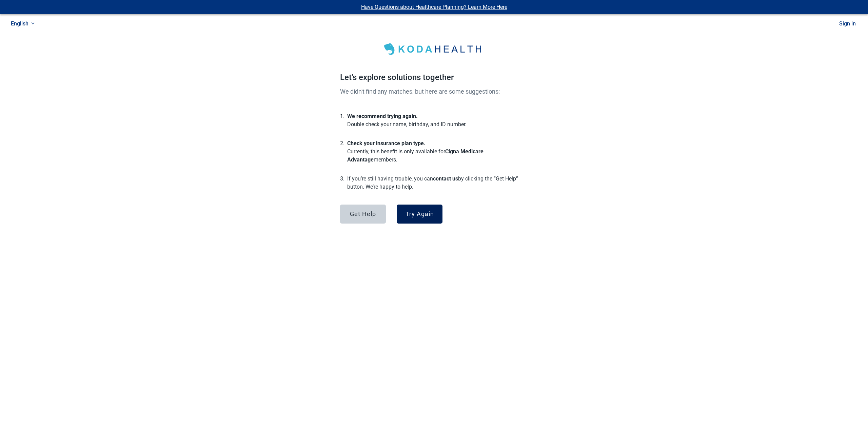  Describe the element at coordinates (434, 49) in the screenshot. I see `img: Koda Health` at that location.